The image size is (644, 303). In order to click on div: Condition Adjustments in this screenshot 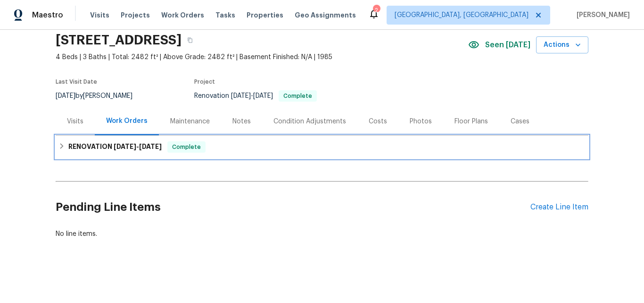, I will do `click(309, 122)`.